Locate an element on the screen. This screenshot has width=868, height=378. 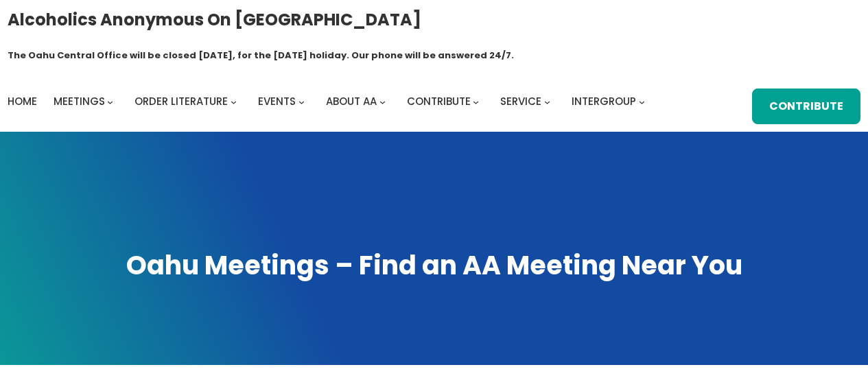
a: Intergroup is located at coordinates (604, 101).